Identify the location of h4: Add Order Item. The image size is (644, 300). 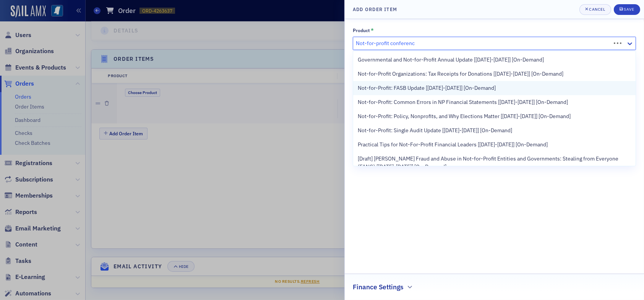
(375, 9).